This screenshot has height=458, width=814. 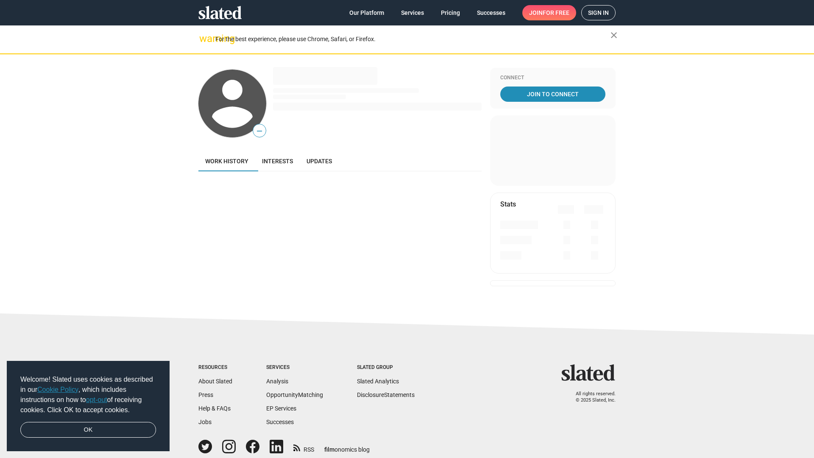 I want to click on div: For the best experience, please use Chrome, Safari, or Firefox., so click(x=413, y=39).